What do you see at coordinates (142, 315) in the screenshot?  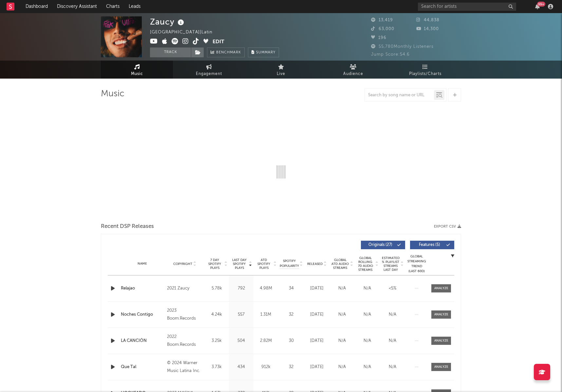 I see `div: Noches Contigo` at bounding box center [142, 315].